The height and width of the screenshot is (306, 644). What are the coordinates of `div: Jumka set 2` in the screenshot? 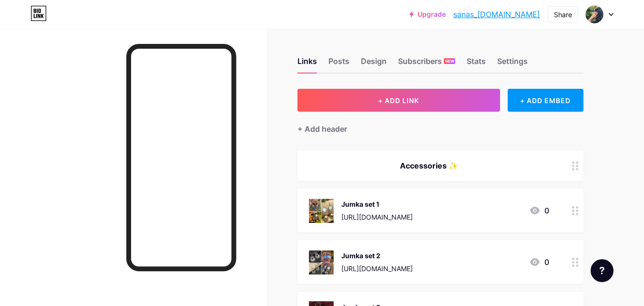 It's located at (377, 255).